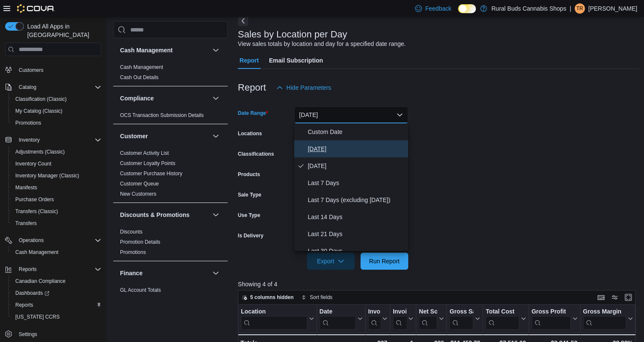 Image resolution: width=644 pixels, height=342 pixels. Describe the element at coordinates (57, 317) in the screenshot. I see `span: Washington CCRS` at that location.